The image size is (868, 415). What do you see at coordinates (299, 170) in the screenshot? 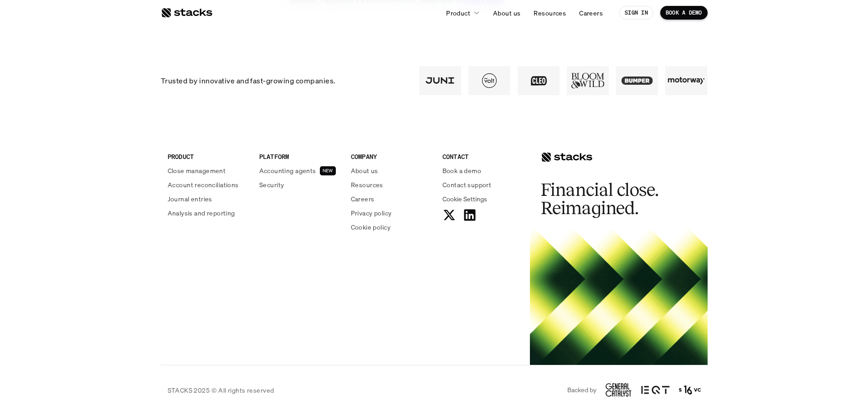
I see `a: Accounting agentsNEW` at bounding box center [299, 170].